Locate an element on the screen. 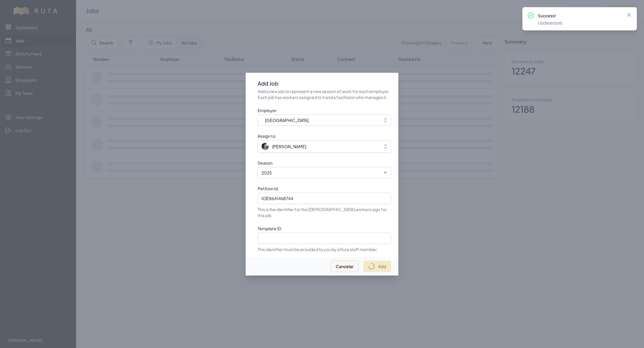  p: This identifier must be provided to you by a Ruta staff member. is located at coordinates (325, 250).